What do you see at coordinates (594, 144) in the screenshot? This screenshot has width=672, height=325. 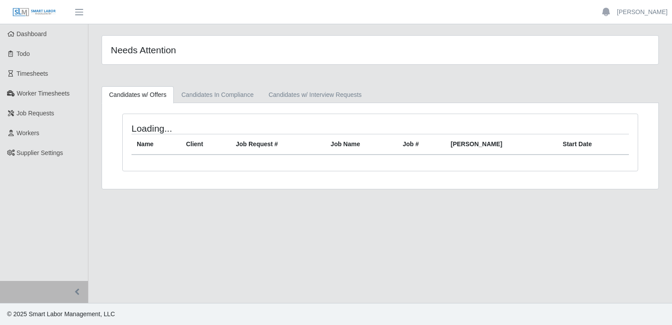 I see `th: Start Date` at bounding box center [594, 144].